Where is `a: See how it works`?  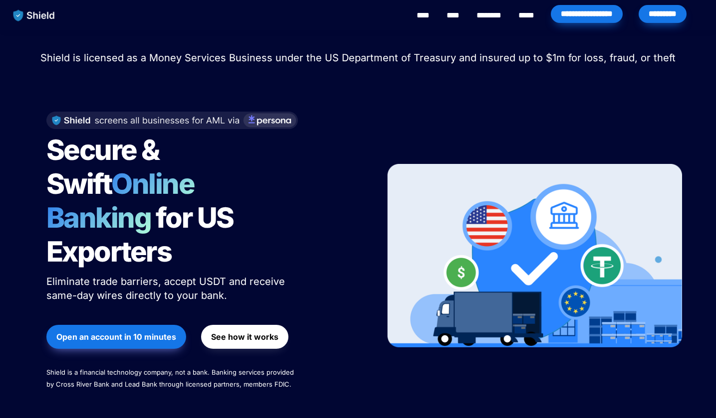 a: See how it works is located at coordinates (244, 337).